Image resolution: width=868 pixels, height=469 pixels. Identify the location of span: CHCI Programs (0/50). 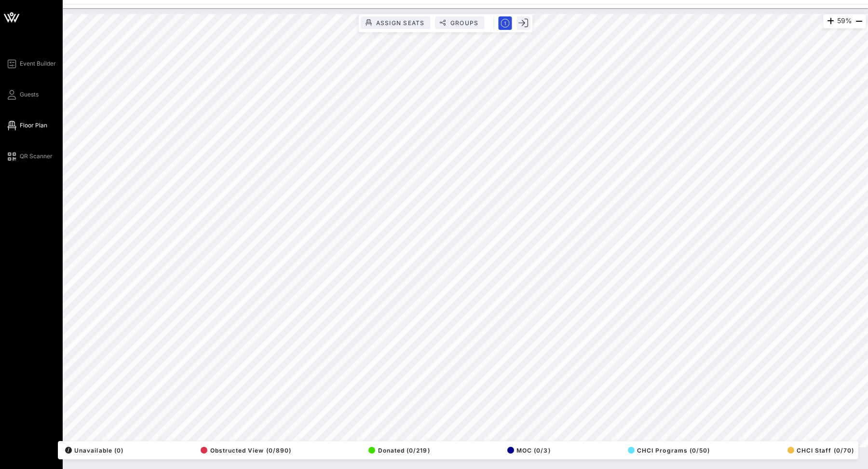
(669, 450).